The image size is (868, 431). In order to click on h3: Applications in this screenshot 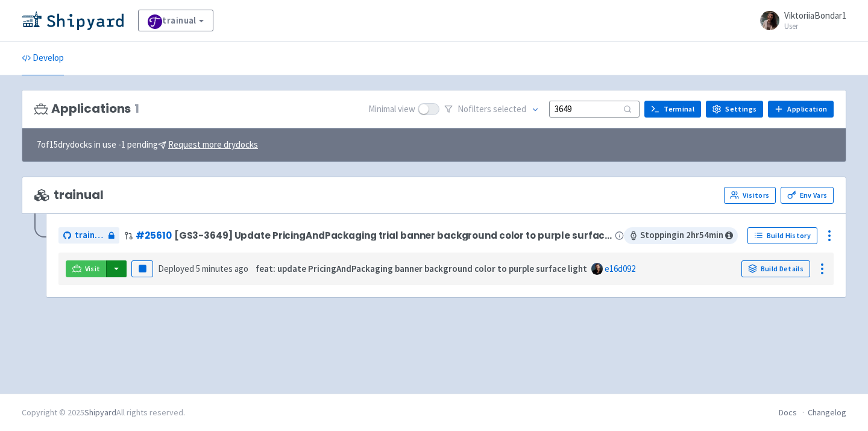, I will do `click(87, 108)`.